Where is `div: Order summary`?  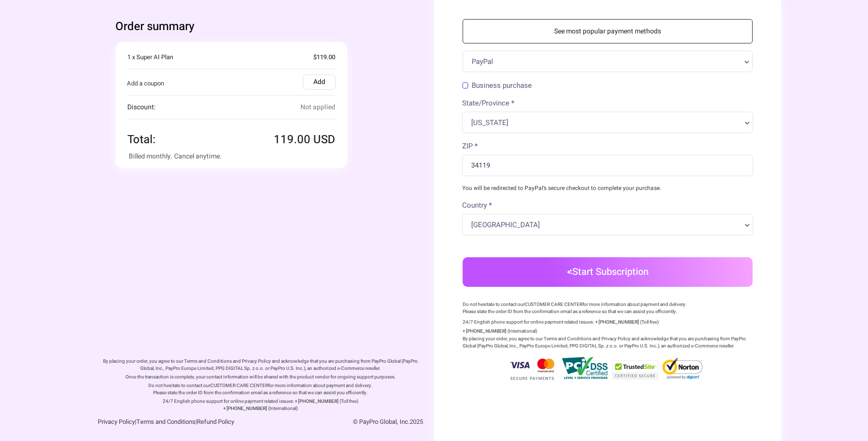
div: Order summary is located at coordinates (260, 27).